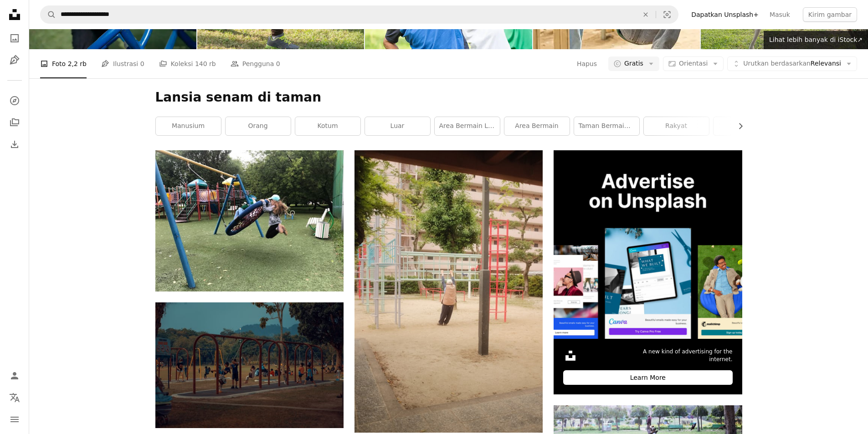 This screenshot has width=868, height=434. Describe the element at coordinates (724, 14) in the screenshot. I see `a: Dapatkan Unsplash+` at that location.